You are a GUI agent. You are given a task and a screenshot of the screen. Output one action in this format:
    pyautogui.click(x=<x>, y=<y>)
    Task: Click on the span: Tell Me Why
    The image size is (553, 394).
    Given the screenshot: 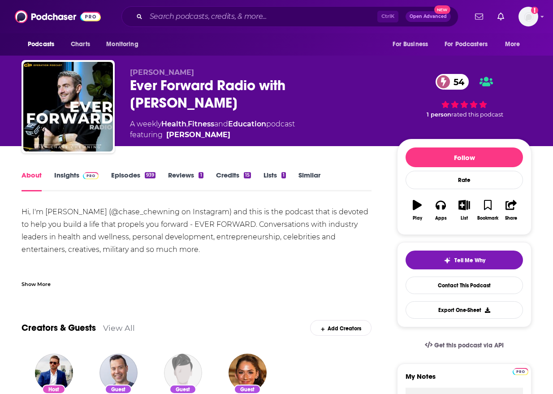 What is the action you would take?
    pyautogui.click(x=469, y=260)
    